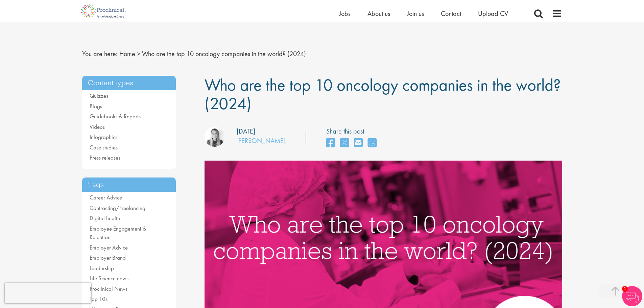  I want to click on span: Contact, so click(451, 13).